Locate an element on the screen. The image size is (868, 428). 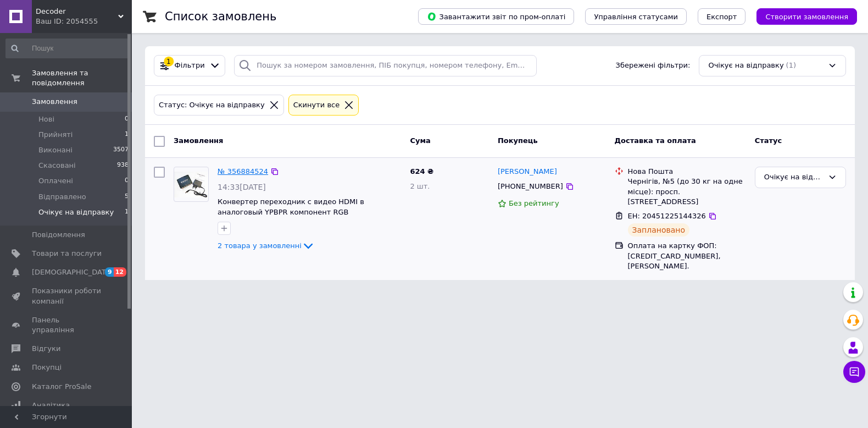
span: Аналітика is located at coordinates (51, 405).